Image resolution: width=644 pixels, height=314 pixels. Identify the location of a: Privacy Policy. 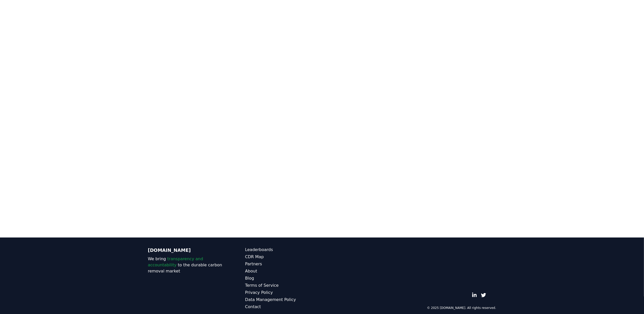
(284, 292).